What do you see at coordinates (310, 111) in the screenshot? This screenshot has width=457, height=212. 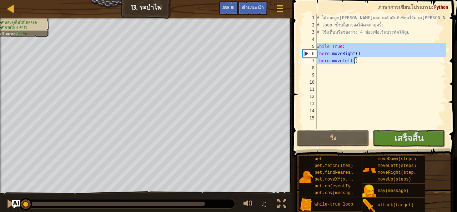 I see `div: 14` at bounding box center [310, 111].